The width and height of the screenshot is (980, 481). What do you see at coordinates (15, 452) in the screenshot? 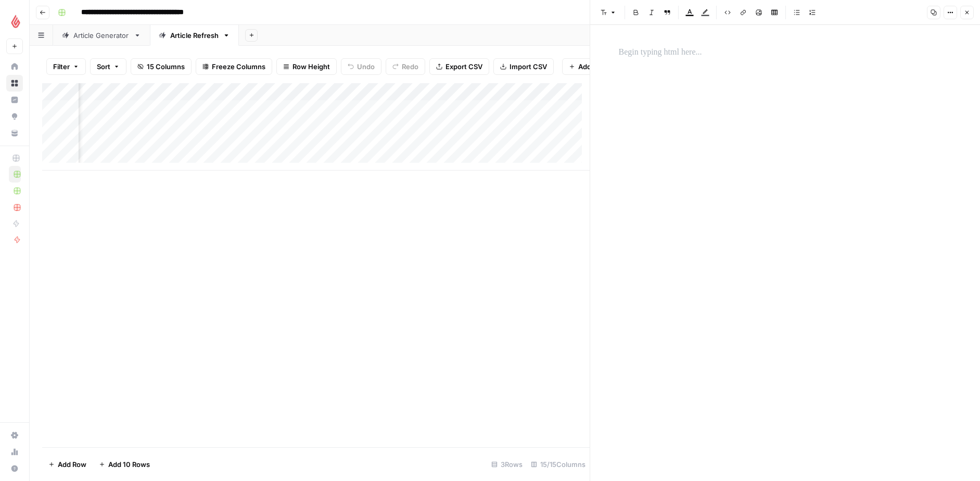
I see `a: Usage` at bounding box center [15, 452].